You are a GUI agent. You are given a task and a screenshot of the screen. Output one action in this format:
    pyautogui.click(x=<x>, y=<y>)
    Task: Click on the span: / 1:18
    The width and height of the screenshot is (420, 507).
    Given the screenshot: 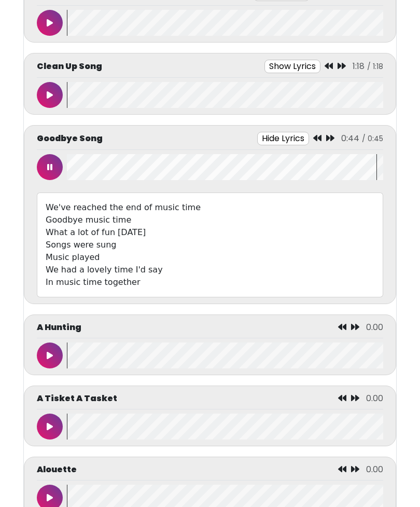 What is the action you would take?
    pyautogui.click(x=375, y=66)
    